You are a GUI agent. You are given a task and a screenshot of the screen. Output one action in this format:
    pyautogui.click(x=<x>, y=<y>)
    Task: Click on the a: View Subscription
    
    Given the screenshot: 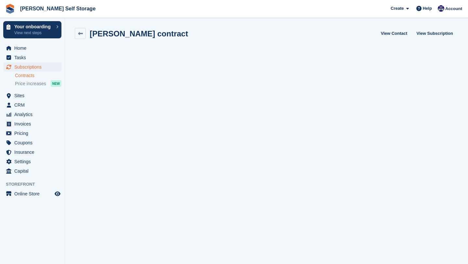 What is the action you would take?
    pyautogui.click(x=435, y=33)
    